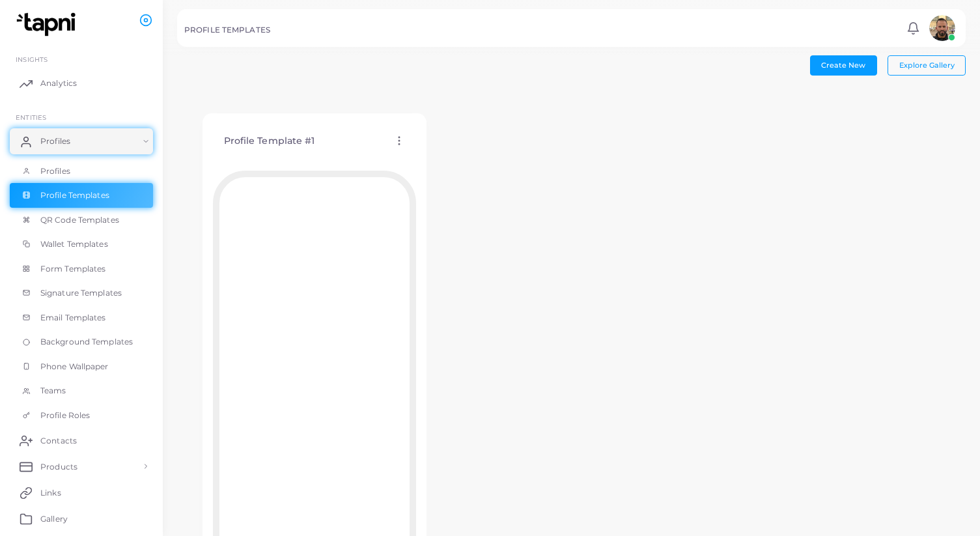 Image resolution: width=980 pixels, height=536 pixels. Describe the element at coordinates (81, 293) in the screenshot. I see `a: Signature Templates` at that location.